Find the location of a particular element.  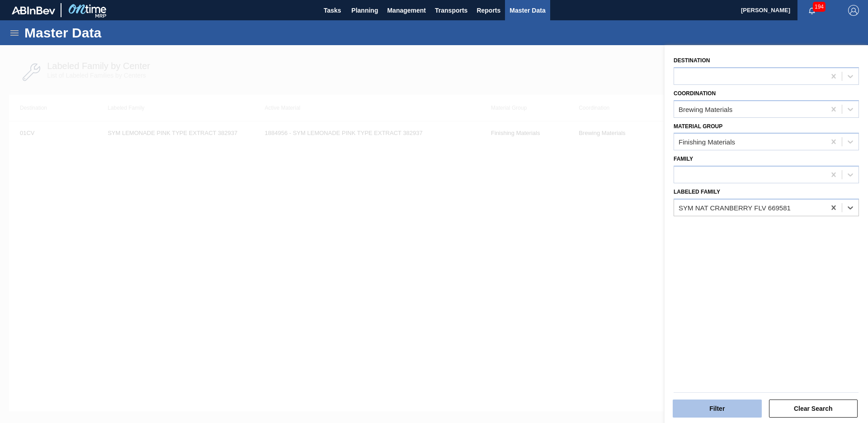

span: Tasks is located at coordinates (333, 10).